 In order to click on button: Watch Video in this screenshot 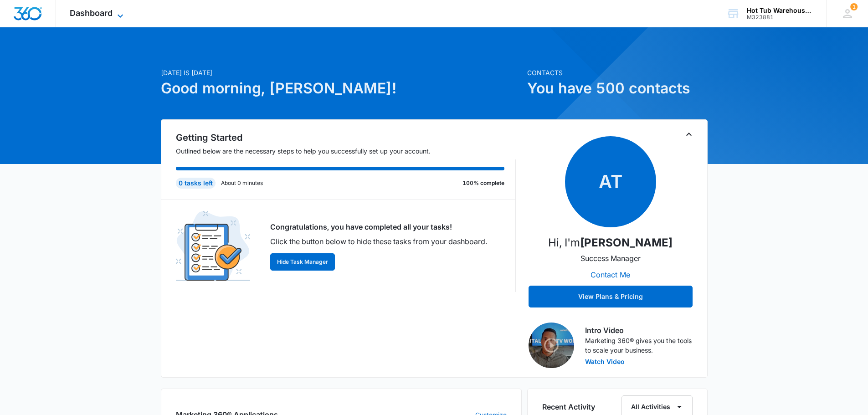, I will do `click(605, 362)`.